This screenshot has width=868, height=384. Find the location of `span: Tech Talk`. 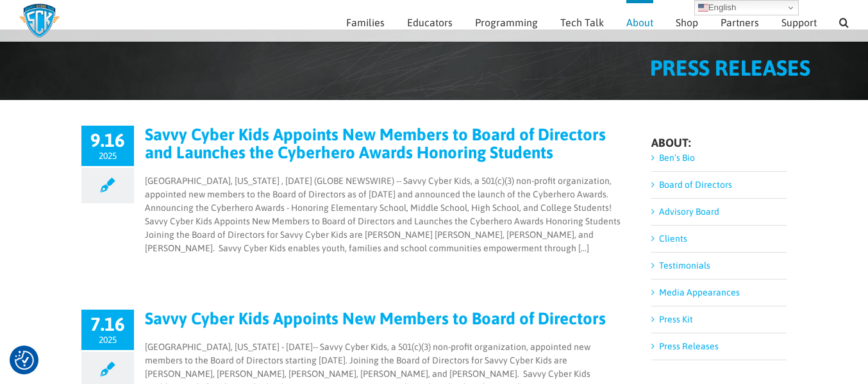

span: Tech Talk is located at coordinates (582, 22).